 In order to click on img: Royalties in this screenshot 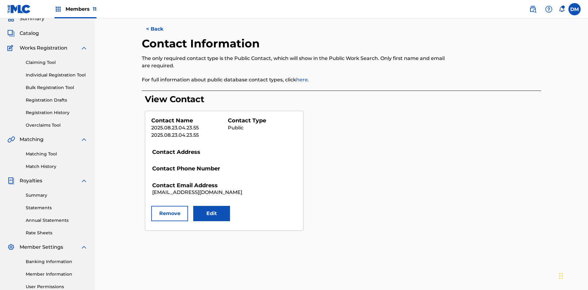, I will do `click(11, 181)`.